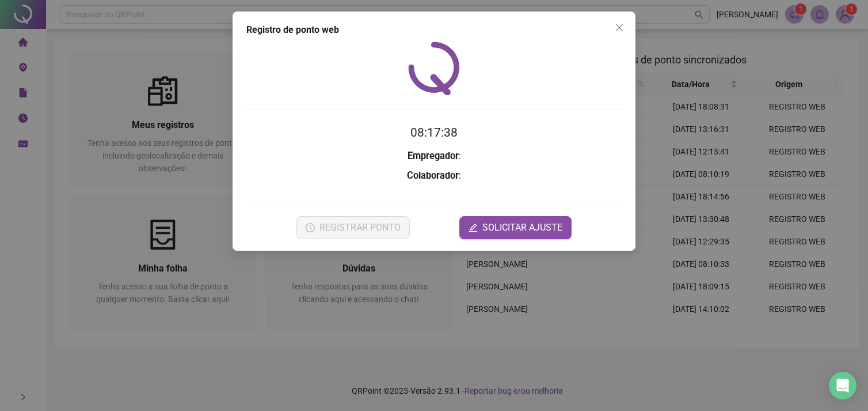  I want to click on div: Registro de ponto web, so click(434, 30).